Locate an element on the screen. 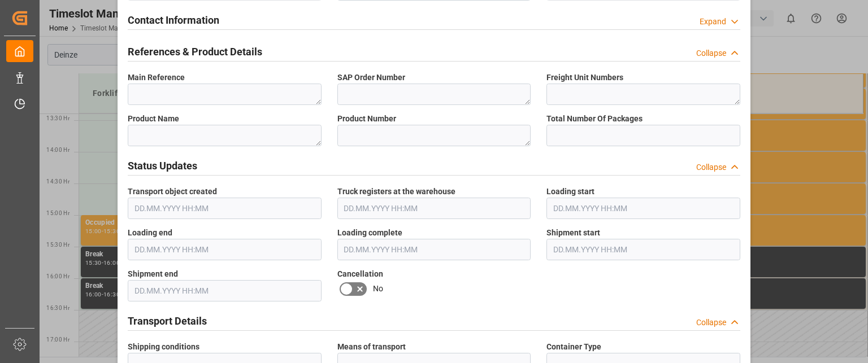 This screenshot has width=868, height=363. h2: Contact Information is located at coordinates (173, 20).